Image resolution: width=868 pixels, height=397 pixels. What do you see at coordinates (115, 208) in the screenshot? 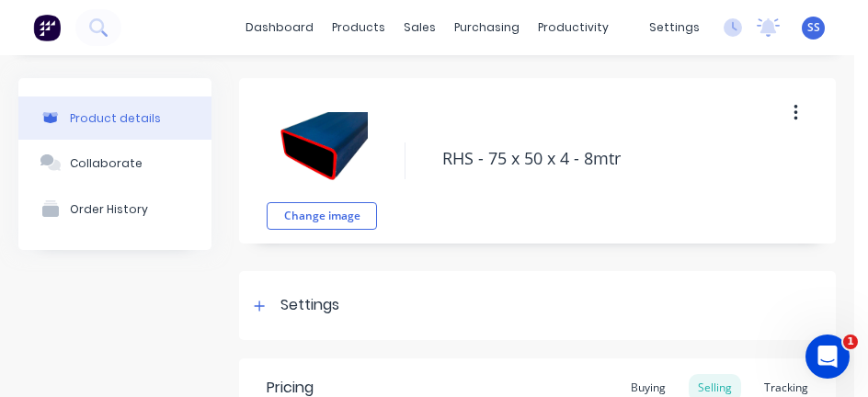
I see `button: Order History` at bounding box center [115, 208].